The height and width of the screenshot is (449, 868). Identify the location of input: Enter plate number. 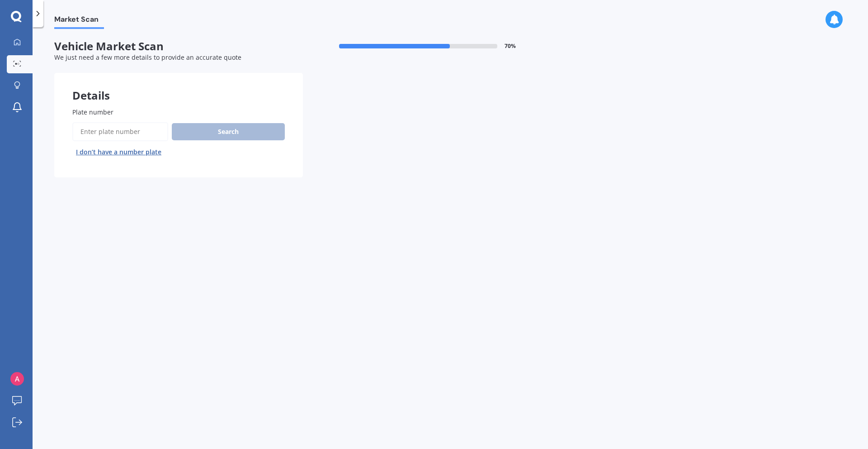
(120, 132).